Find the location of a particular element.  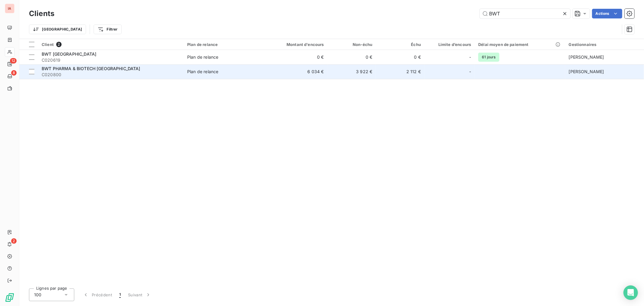

span: Client is located at coordinates (48, 44).